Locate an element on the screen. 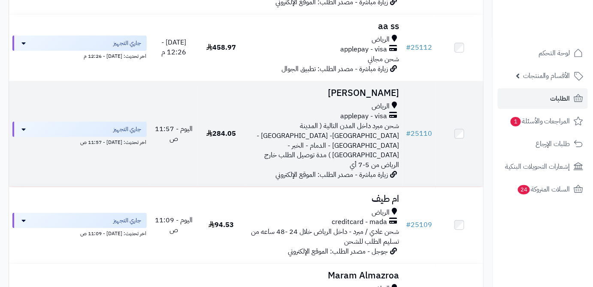  a: #25109 is located at coordinates (419, 225).